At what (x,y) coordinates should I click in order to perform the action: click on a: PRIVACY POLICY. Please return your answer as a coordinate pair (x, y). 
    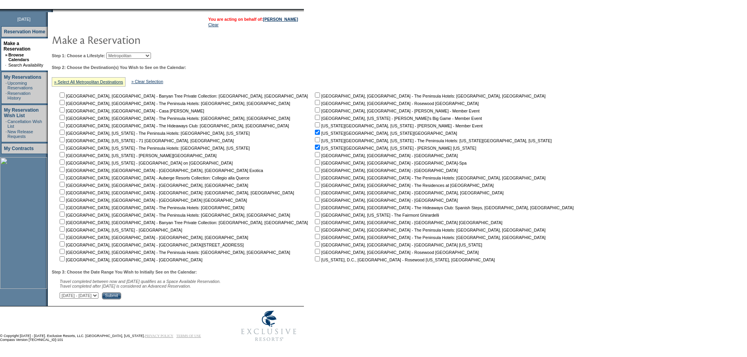
    Looking at the image, I should click on (159, 336).